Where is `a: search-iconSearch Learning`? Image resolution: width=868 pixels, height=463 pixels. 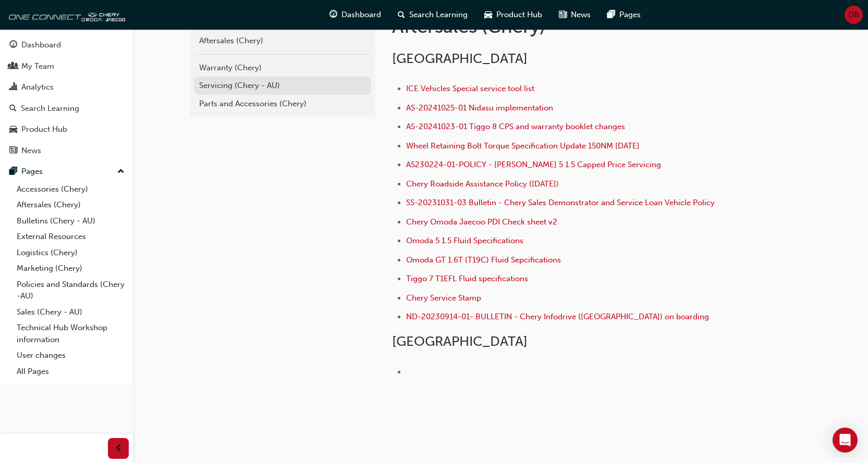 a: search-iconSearch Learning is located at coordinates (433, 15).